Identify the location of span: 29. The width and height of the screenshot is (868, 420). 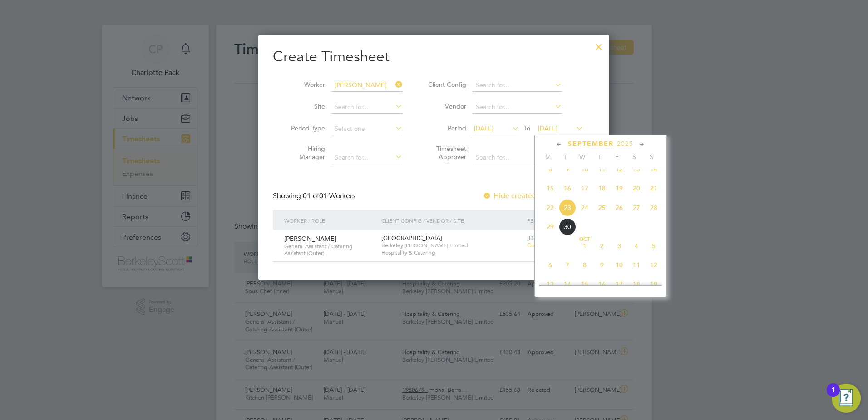
(550, 227).